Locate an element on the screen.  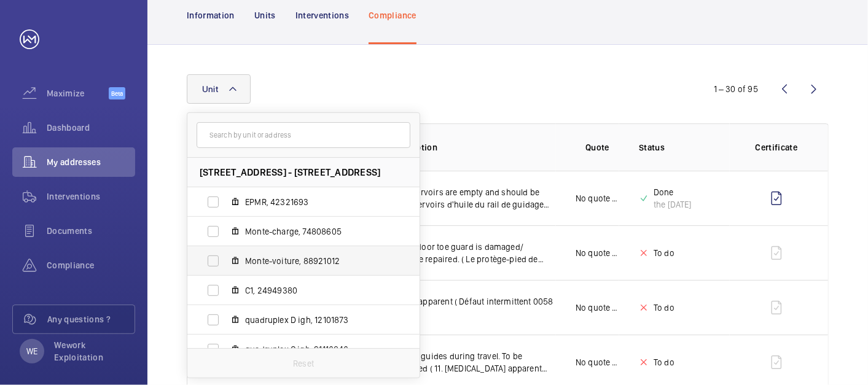
span: Compliance is located at coordinates (91, 265).